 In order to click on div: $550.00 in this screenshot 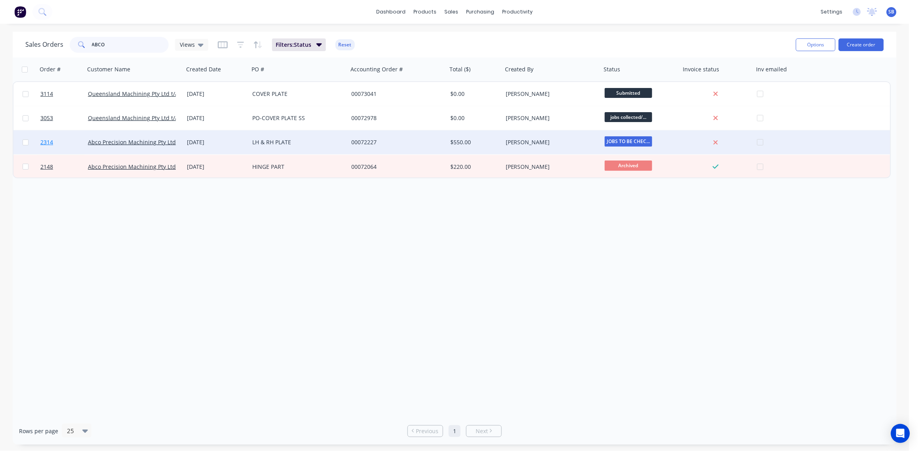, I will do `click(474, 142)`.